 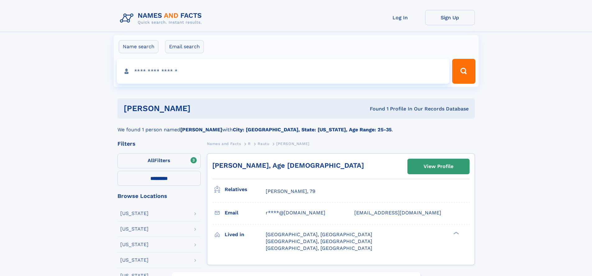 I want to click on button: Search Button, so click(x=464, y=71).